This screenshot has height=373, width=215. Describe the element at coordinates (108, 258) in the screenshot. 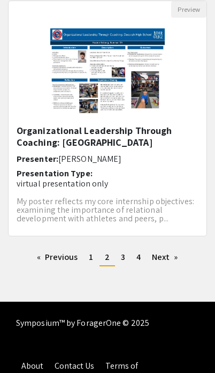

I see `ul: Pagination` at that location.